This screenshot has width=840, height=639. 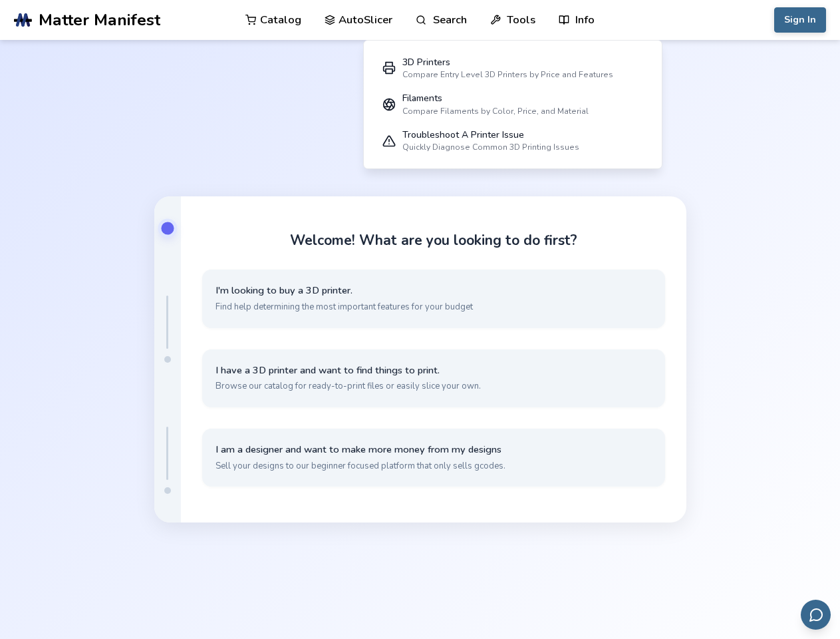 I want to click on a: 3D PrintersCompare Entry Level 3D Printers by Price and Features, so click(x=513, y=68).